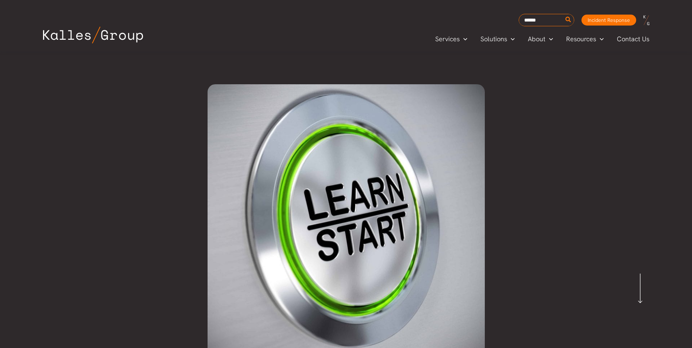  Describe the element at coordinates (585, 39) in the screenshot. I see `a: ResourcesMenu Toggle` at that location.